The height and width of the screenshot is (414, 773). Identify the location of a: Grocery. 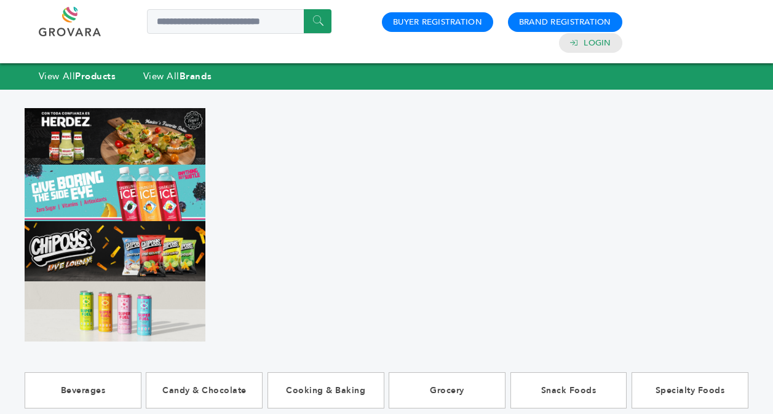
(447, 390).